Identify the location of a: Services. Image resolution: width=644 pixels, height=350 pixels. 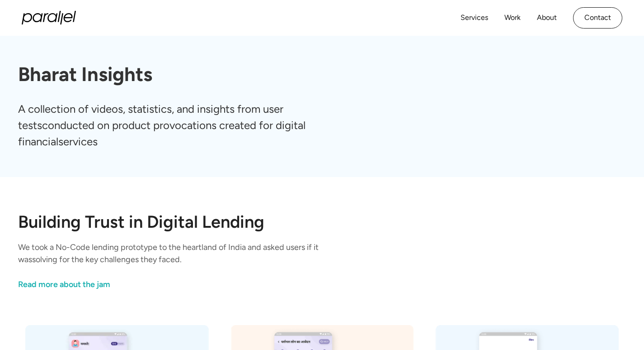
(474, 18).